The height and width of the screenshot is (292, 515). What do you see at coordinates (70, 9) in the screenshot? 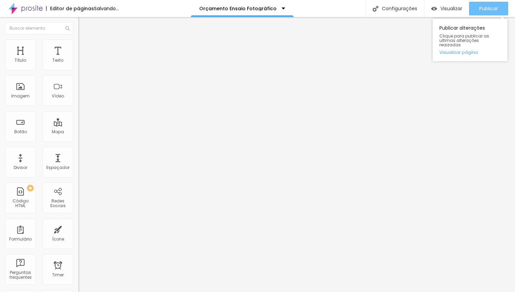
I see `div: Editor de páginas` at bounding box center [70, 9].